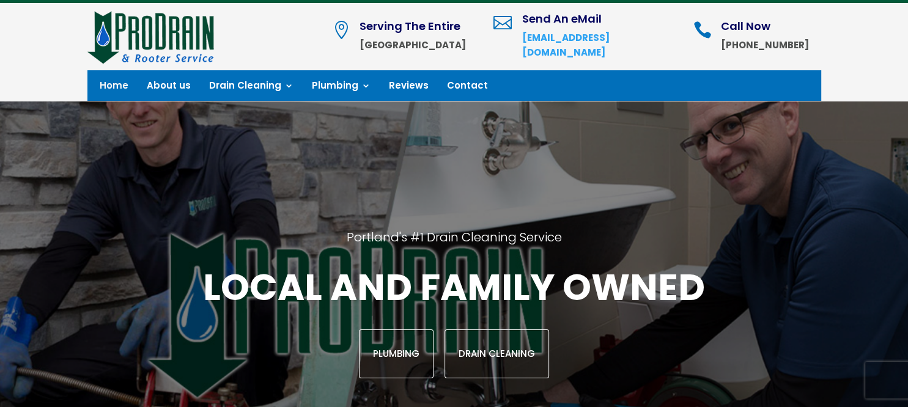  What do you see at coordinates (454, 321) in the screenshot?
I see `div: Local and family owned` at bounding box center [454, 321].